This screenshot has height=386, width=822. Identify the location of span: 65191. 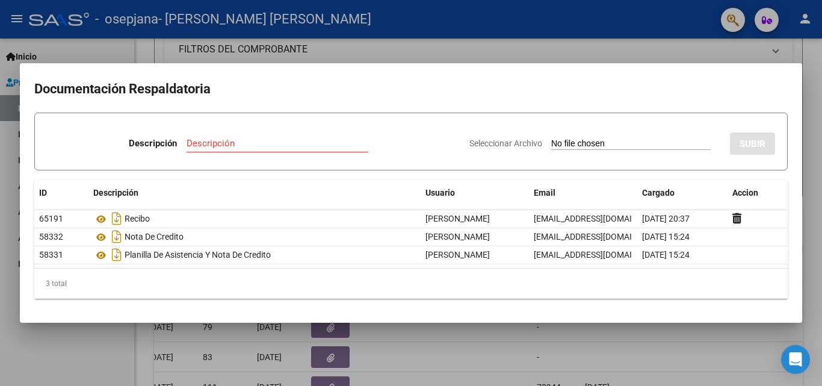
(51, 218).